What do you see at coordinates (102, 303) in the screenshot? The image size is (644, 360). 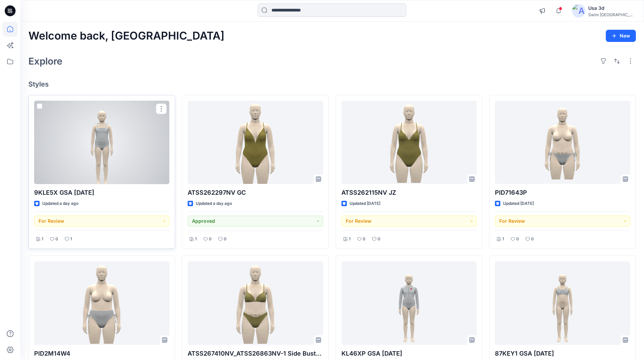 I see `a: PID2M14W4` at bounding box center [102, 303].